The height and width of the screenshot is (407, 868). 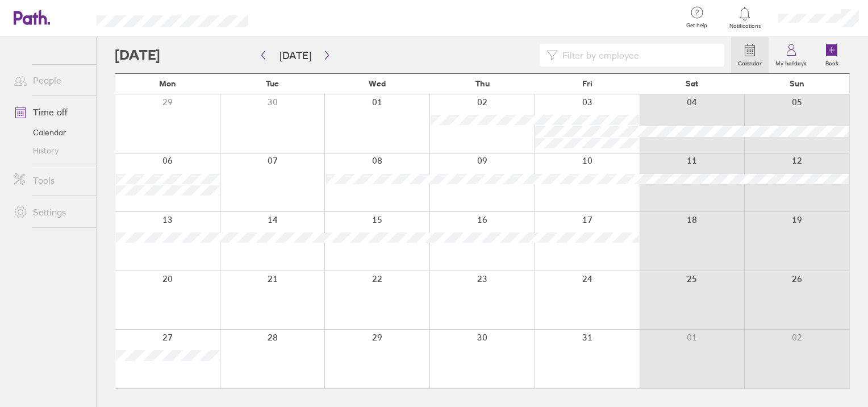 I want to click on a: Tools, so click(x=50, y=180).